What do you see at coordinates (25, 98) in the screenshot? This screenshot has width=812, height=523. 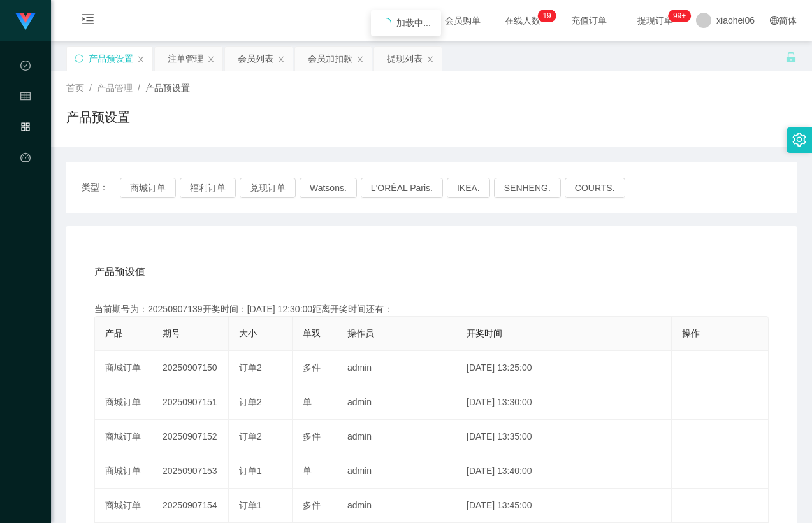 I see `i: 图标: table` at bounding box center [25, 98].